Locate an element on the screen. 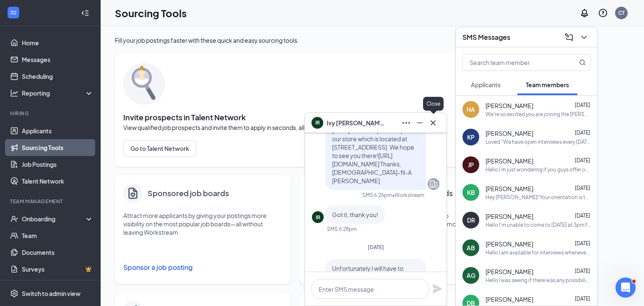 The height and width of the screenshot is (306, 644). span: Got it, thank you! is located at coordinates (355, 215).